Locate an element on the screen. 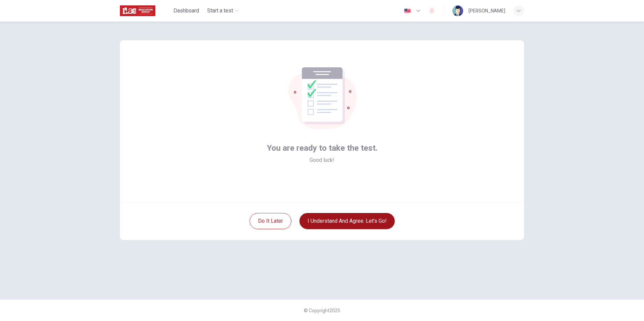 The image size is (644, 321). span: © Copyright 2025 is located at coordinates (322, 311).